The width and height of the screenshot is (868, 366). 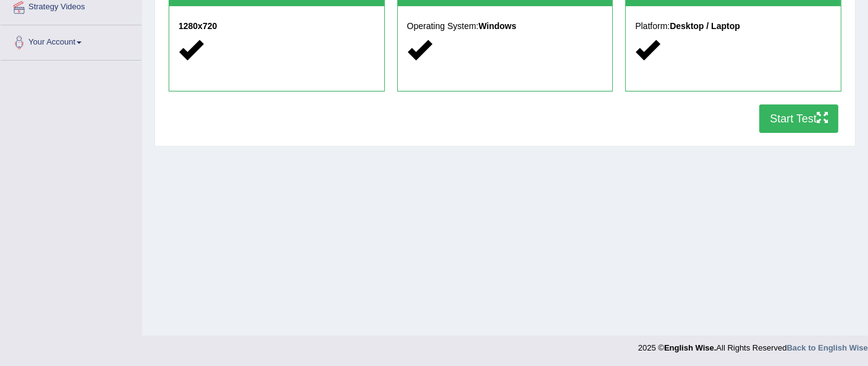 I want to click on a: Your Account, so click(x=71, y=41).